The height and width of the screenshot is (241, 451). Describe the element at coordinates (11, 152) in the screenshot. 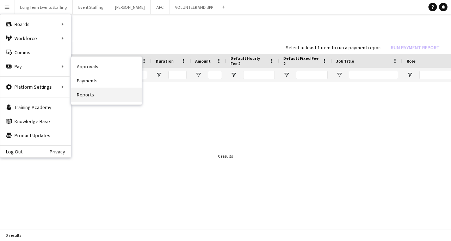

I see `a: Log Out` at that location.